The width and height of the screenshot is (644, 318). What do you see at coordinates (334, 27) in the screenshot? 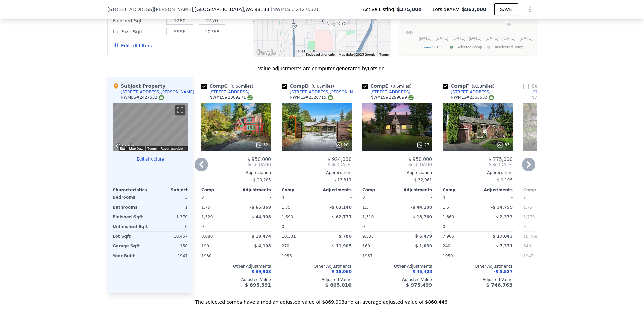
I see `div: 11757 Meridian Ave N` at bounding box center [334, 27].